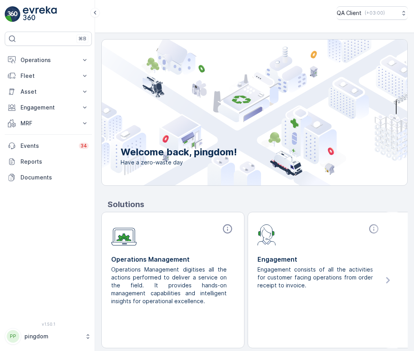 This screenshot has width=414, height=351. Describe the element at coordinates (48, 92) in the screenshot. I see `button: Asset` at that location.